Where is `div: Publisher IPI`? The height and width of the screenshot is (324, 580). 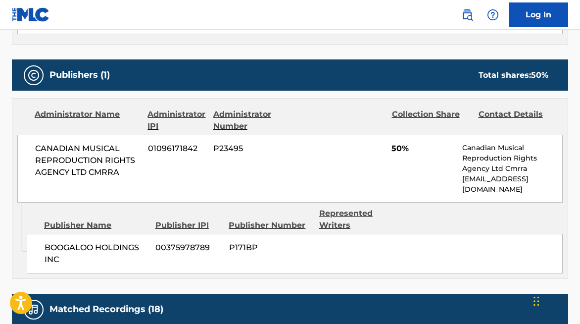 div: Publisher IPI is located at coordinates (189, 225).